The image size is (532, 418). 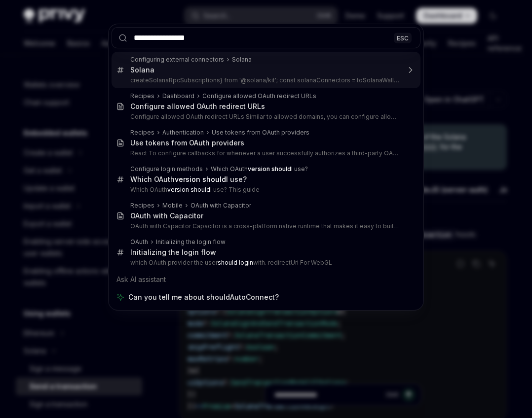 What do you see at coordinates (177, 59) in the screenshot?
I see `div: Configuring external connectors` at bounding box center [177, 59].